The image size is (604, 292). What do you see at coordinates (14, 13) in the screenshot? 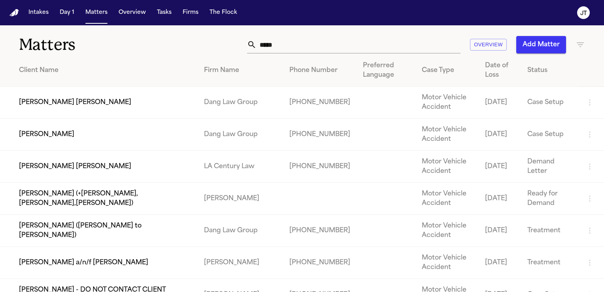
I see `a: Home` at bounding box center [14, 13].